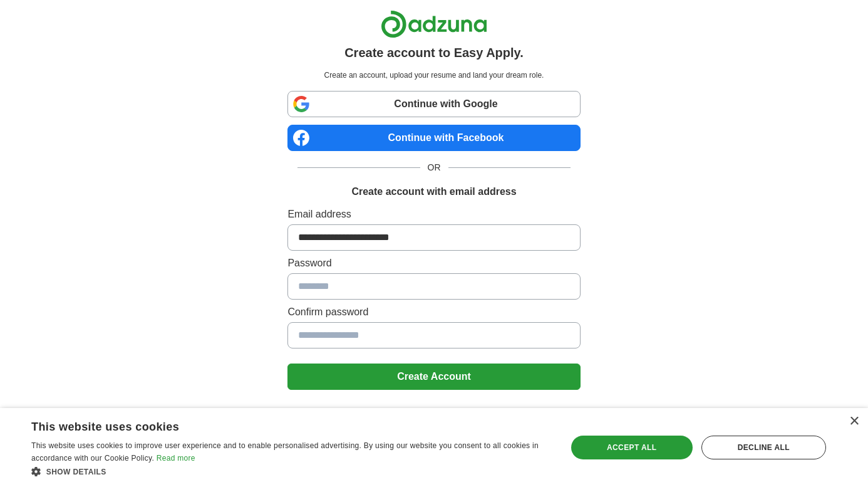 Image resolution: width=868 pixels, height=487 pixels. I want to click on div: Close, so click(854, 421).